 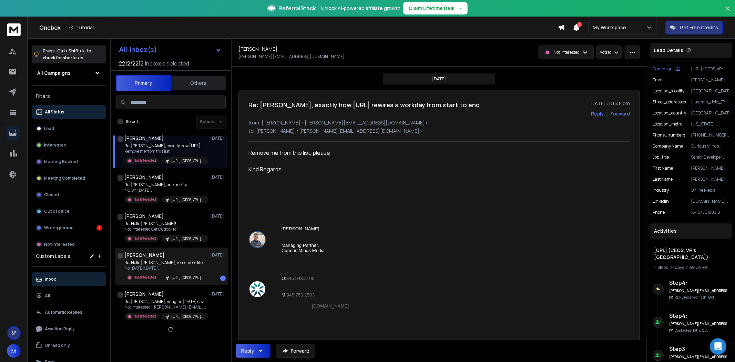 What do you see at coordinates (668, 146) in the screenshot?
I see `p: Company Name` at bounding box center [668, 146].